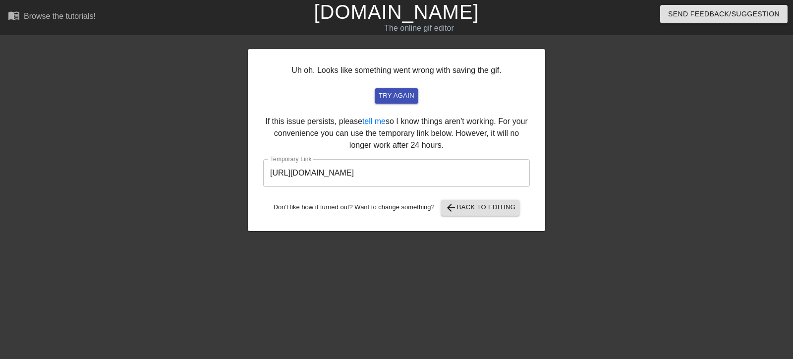 The image size is (793, 359). Describe the element at coordinates (396, 96) in the screenshot. I see `span: try again` at that location.